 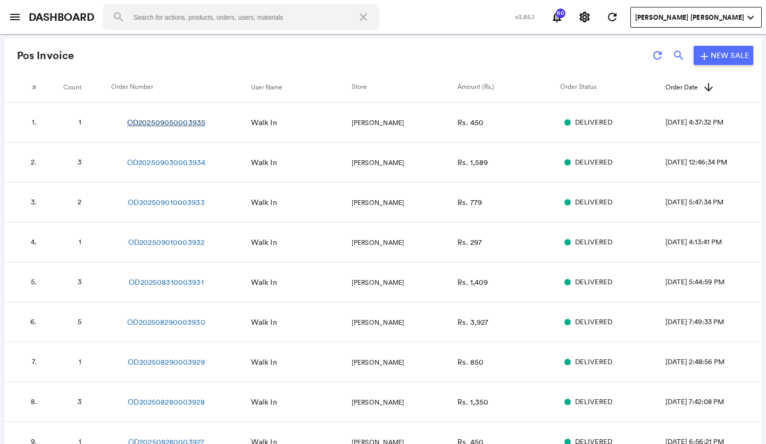 I want to click on md-icon: add, so click(x=704, y=56).